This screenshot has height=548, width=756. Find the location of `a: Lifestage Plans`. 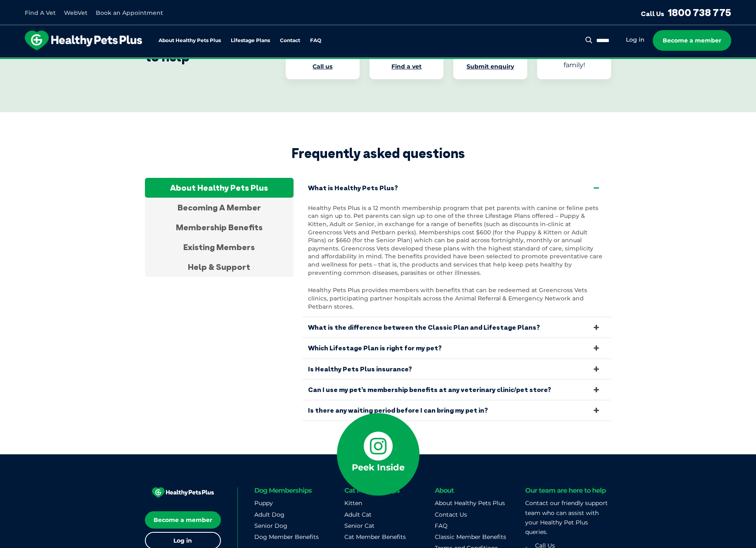

a: Lifestage Plans is located at coordinates (250, 40).